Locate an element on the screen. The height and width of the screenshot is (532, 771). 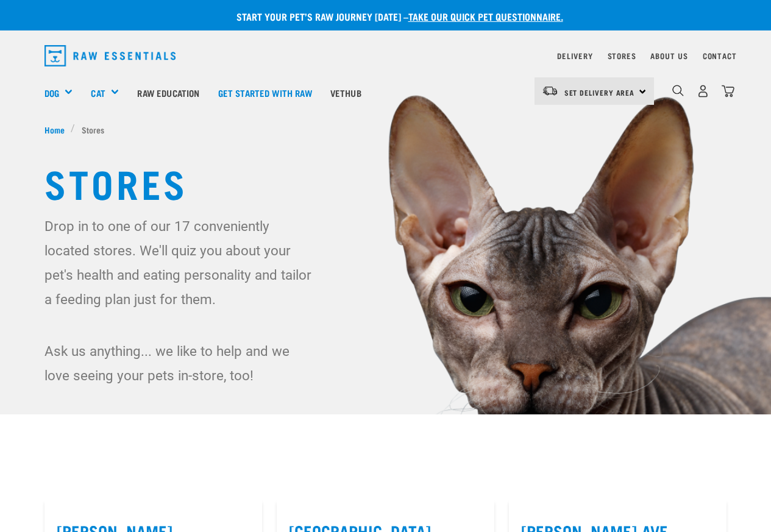
nav: dropdown navigation is located at coordinates (386, 55).